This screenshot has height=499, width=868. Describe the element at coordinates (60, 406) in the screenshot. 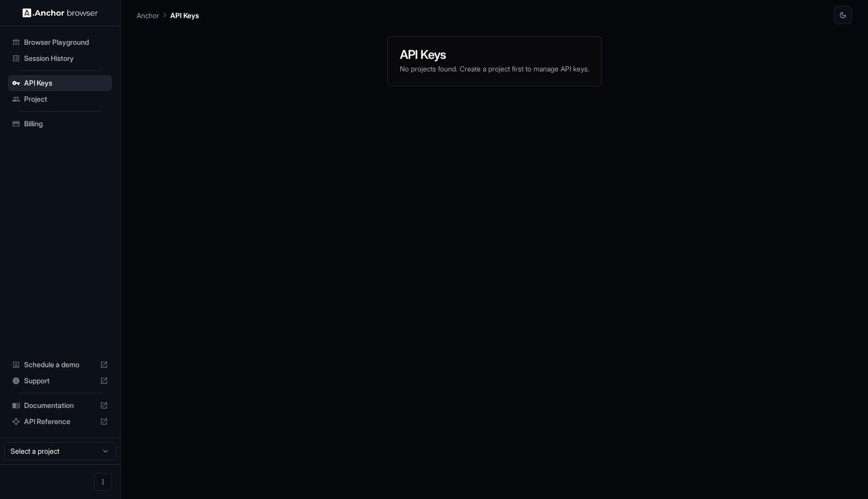

I see `div: Documentation` at that location.